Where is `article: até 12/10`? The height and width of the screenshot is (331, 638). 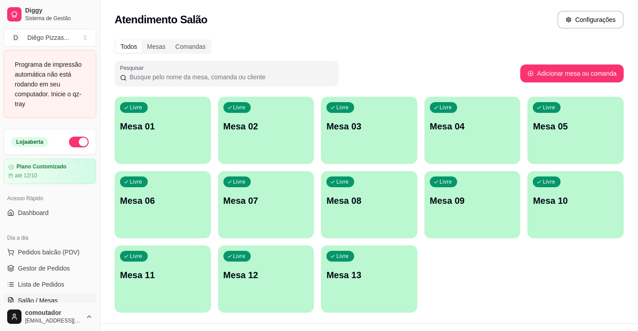 article: até 12/10 is located at coordinates (26, 176).